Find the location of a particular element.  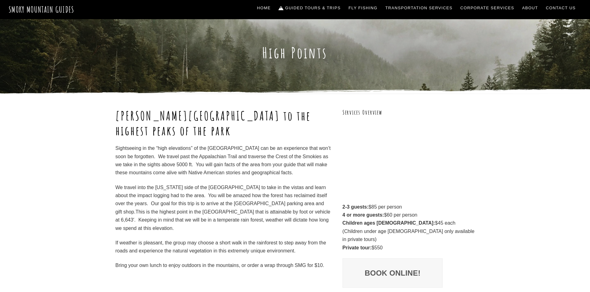

a: Book Online! is located at coordinates (392, 274).